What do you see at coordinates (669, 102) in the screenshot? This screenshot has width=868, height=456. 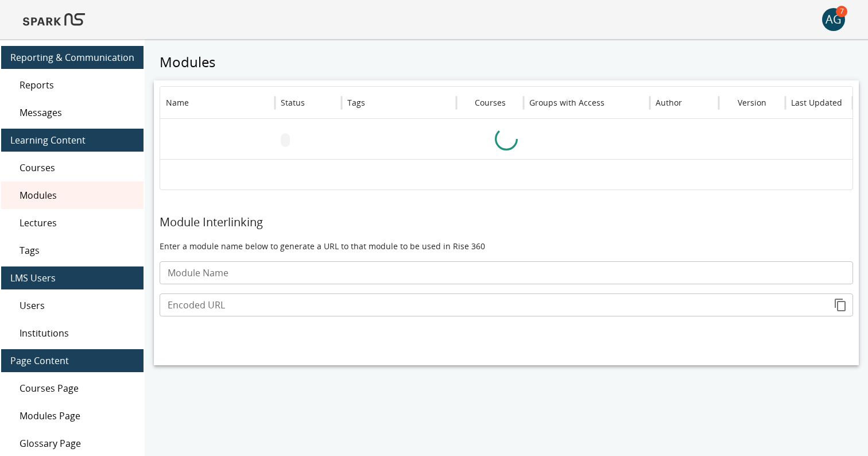 I see `div: Author` at bounding box center [669, 102].